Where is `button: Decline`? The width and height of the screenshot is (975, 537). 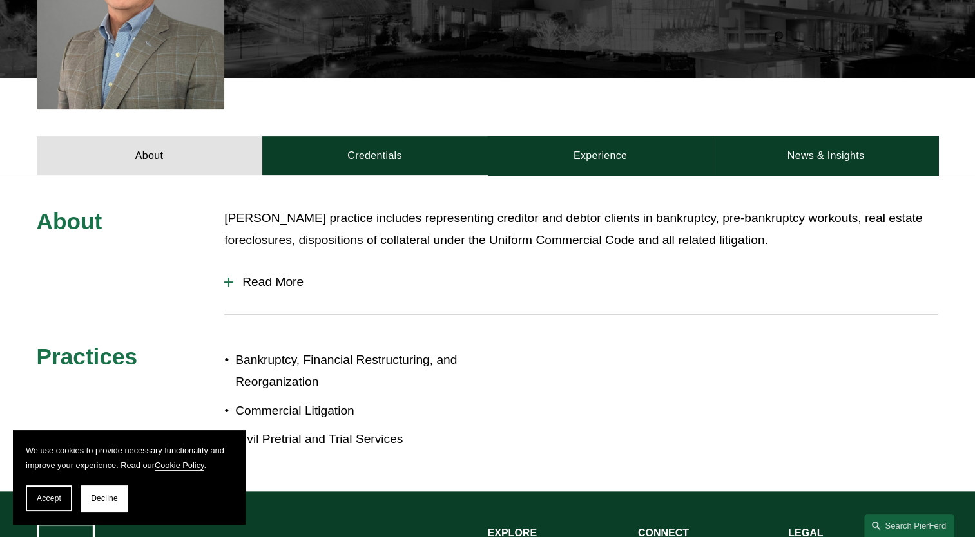 button: Decline is located at coordinates (104, 499).